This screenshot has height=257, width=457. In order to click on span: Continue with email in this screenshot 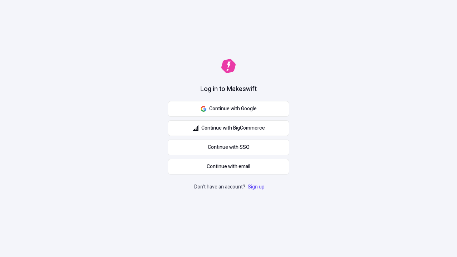, I will do `click(229, 167)`.